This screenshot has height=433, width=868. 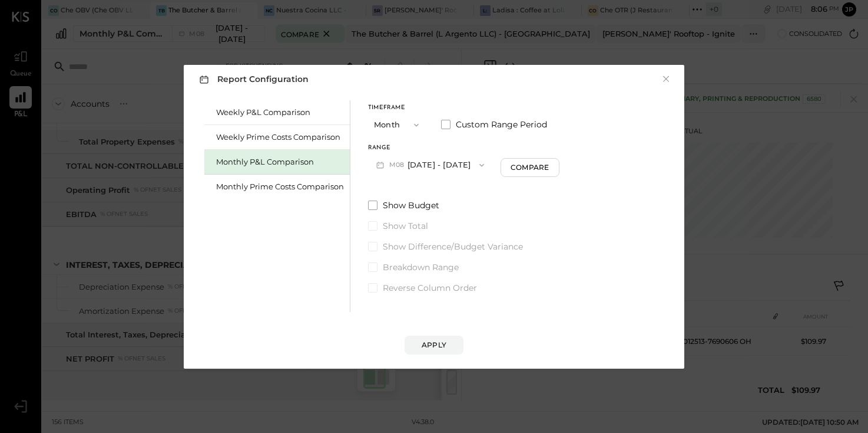 I want to click on div: Monthly Prime Costs Comparison, so click(x=280, y=186).